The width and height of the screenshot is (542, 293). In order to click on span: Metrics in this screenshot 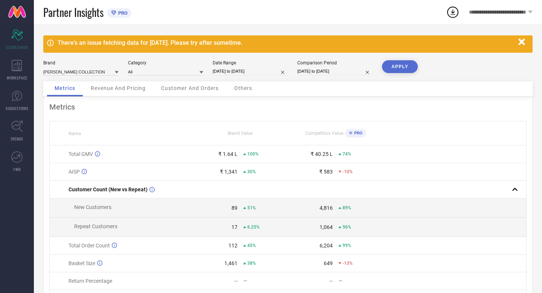, I will do `click(65, 88)`.